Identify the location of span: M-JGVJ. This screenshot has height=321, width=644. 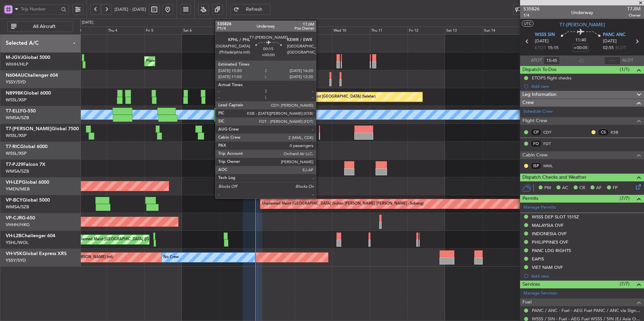
(14, 58).